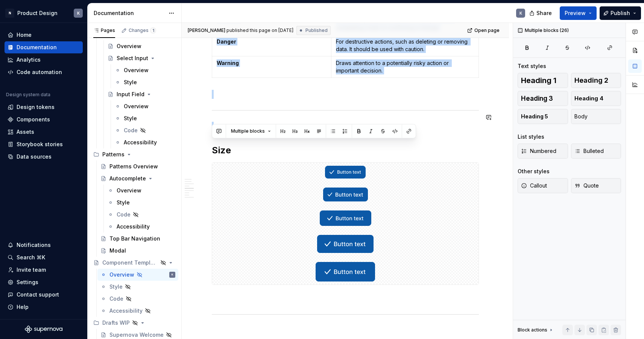 This screenshot has height=339, width=644. I want to click on span: Heading 5, so click(534, 117).